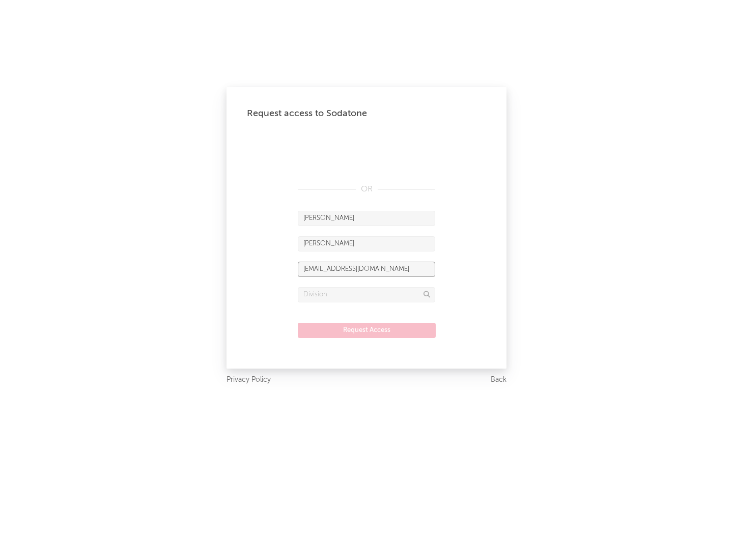  What do you see at coordinates (366, 269) in the screenshot?
I see `input: Email` at bounding box center [366, 269].